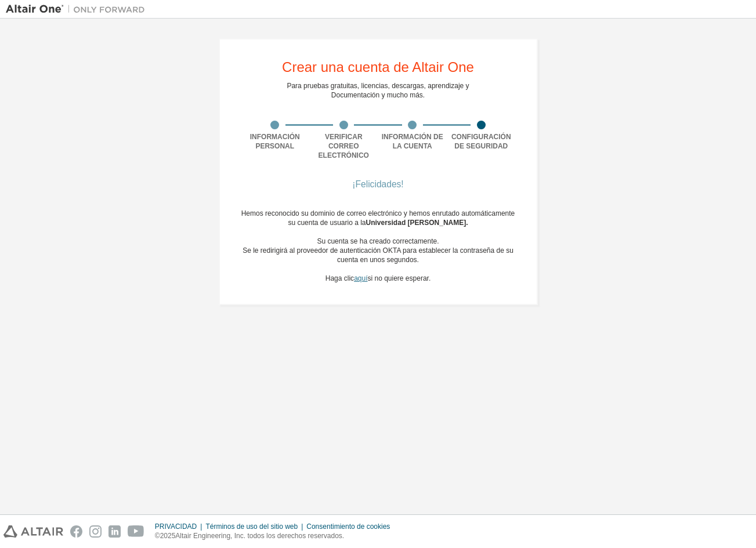  I want to click on p: © 2025 Altair Engineering, Inc. todos los derechos reservados., so click(276, 536).